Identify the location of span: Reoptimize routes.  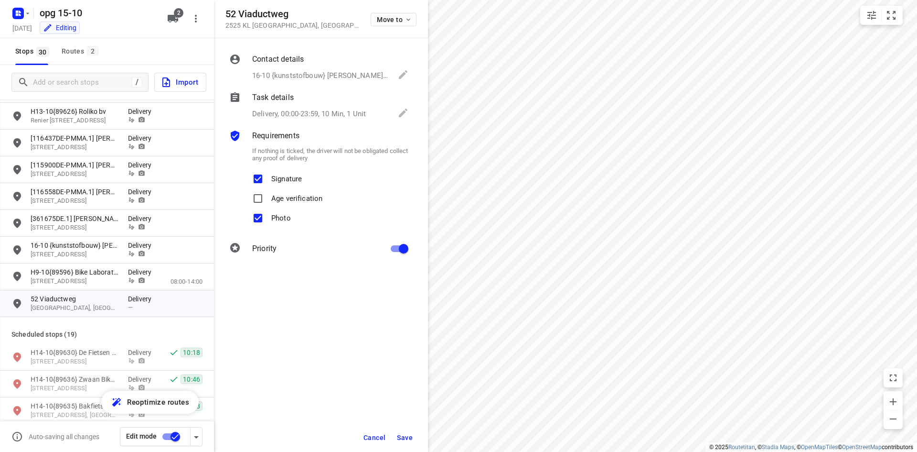
(158, 402).